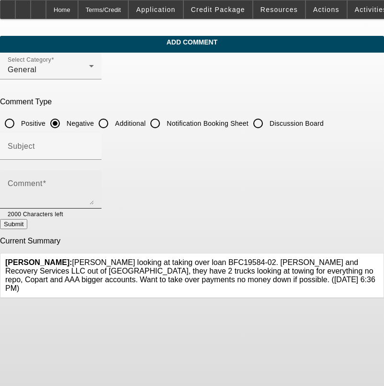  Describe the element at coordinates (326, 10) in the screenshot. I see `button: Actions` at that location.